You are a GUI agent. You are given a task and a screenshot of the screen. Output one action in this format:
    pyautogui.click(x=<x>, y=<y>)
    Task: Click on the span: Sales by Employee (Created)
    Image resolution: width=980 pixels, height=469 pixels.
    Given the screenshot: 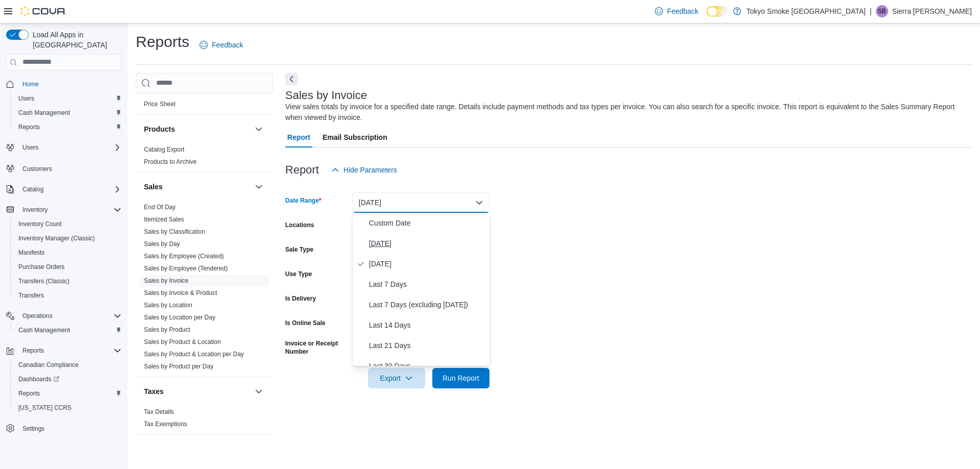 What is the action you would take?
    pyautogui.click(x=184, y=256)
    